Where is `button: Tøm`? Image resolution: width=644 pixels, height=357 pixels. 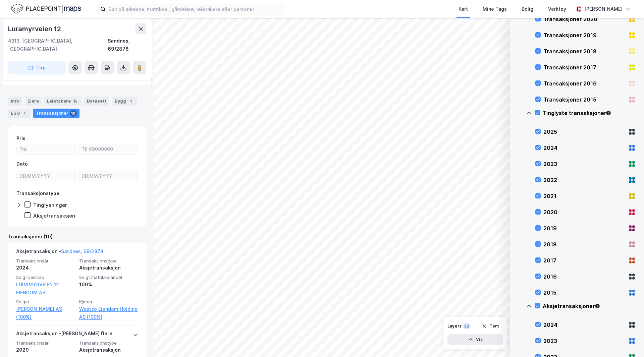 button: Tøm is located at coordinates (490, 326).